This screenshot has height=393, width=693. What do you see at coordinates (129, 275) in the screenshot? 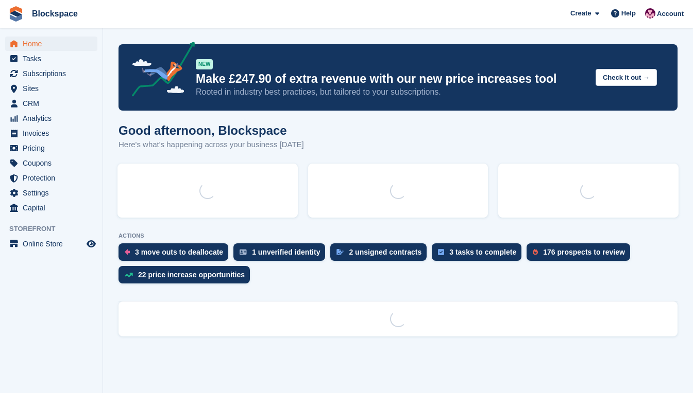
I see `img: price_increase_opportunities-93ffe204e8149a01c8c9dc8f82e8f89637d9d84a8eef4429ea346261dce0b2c0.svg` at bounding box center [129, 275].